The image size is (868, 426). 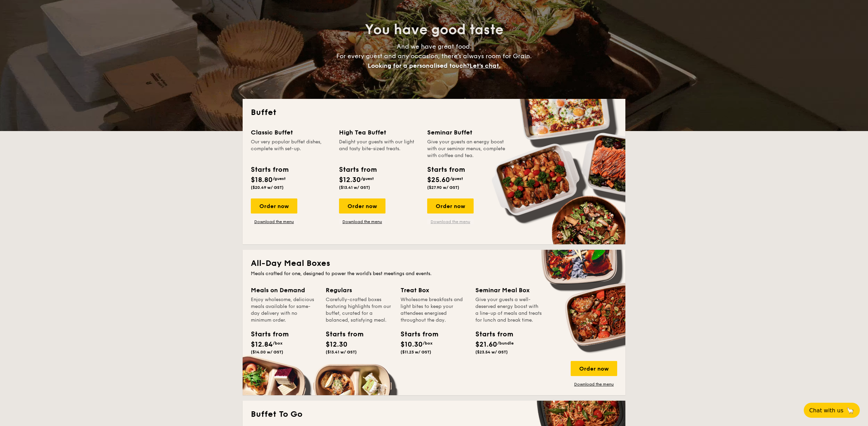 I want to click on div: Seminar Buffet, so click(x=467, y=132).